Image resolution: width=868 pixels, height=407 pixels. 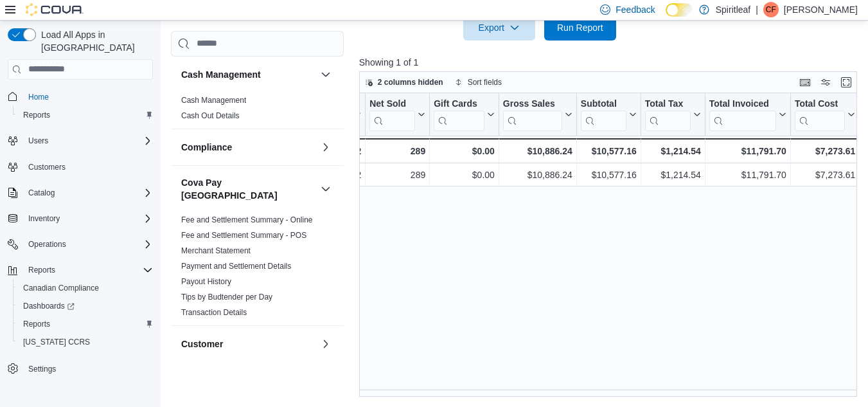 What do you see at coordinates (679, 10) in the screenshot?
I see `input: Dark Mode` at bounding box center [679, 10].